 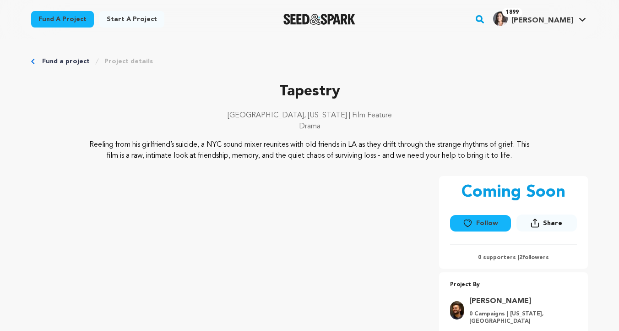 I want to click on span: Gabriella B.'s Profile, so click(x=540, y=19).